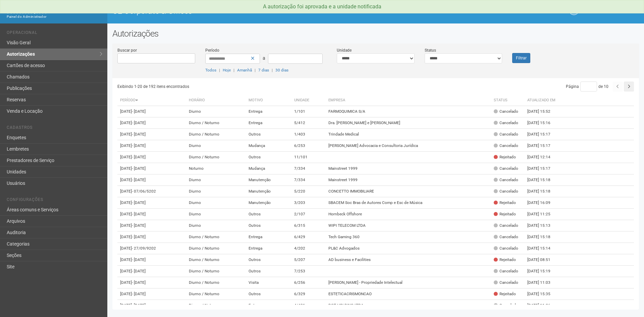 This screenshot has width=644, height=317. What do you see at coordinates (309, 226) in the screenshot?
I see `td: 6/315` at bounding box center [309, 226].